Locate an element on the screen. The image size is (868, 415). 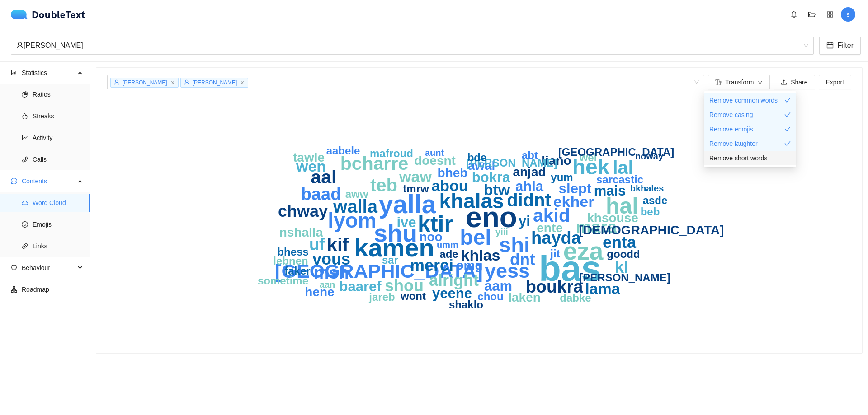
text: didnt is located at coordinates (529, 200).